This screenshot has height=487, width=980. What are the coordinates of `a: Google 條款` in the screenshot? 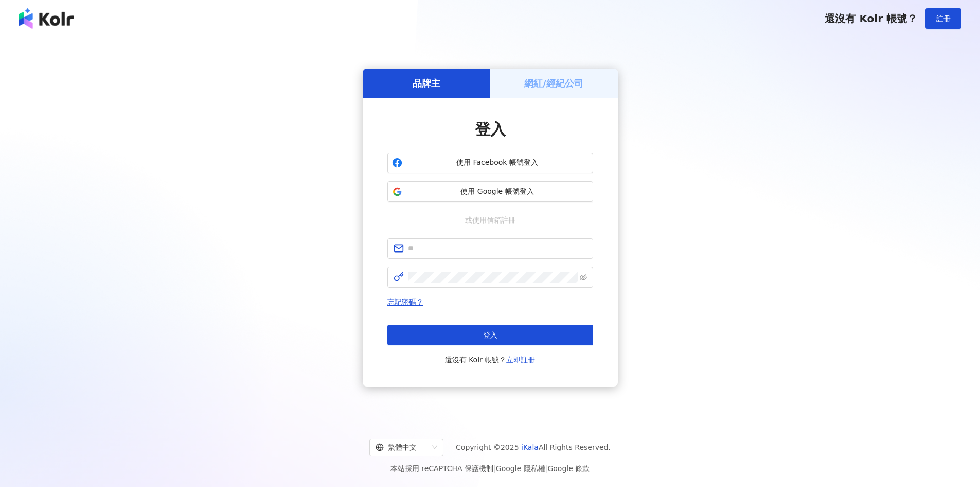 It's located at (569, 468).